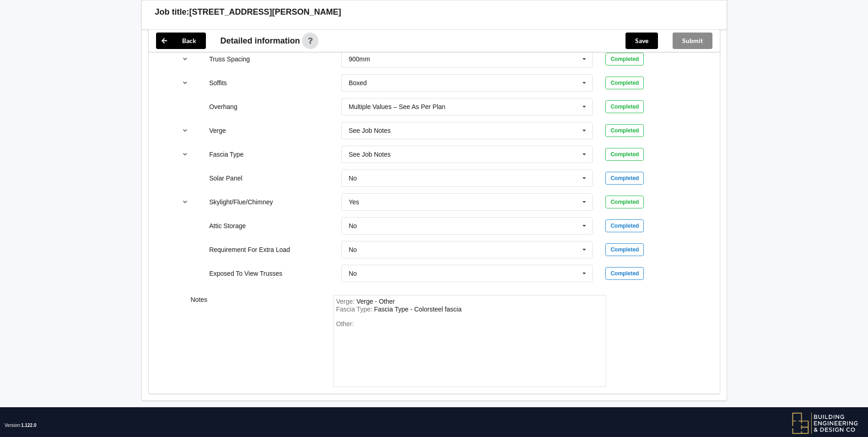 The height and width of the screenshot is (437, 868). Describe the element at coordinates (471, 340) in the screenshot. I see `form: notes-field` at that location.